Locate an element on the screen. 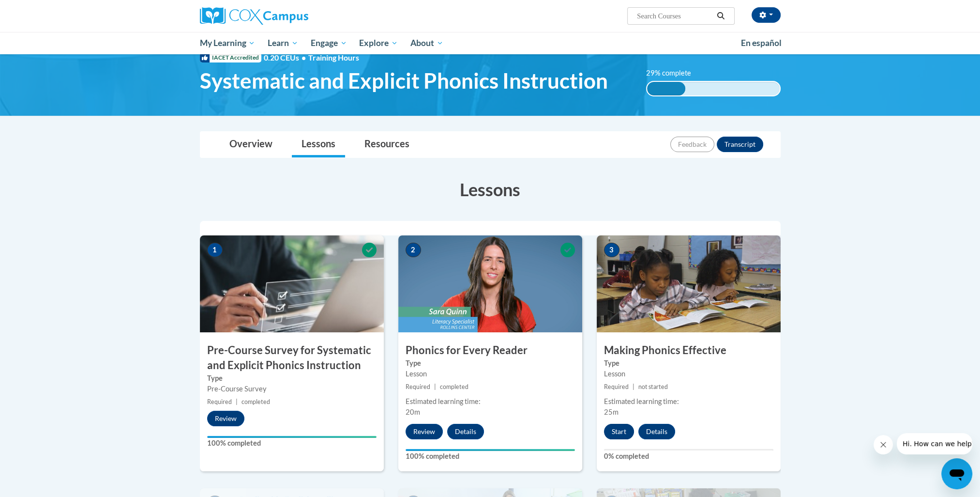  span: 0.20 CEUs is located at coordinates (286, 57).